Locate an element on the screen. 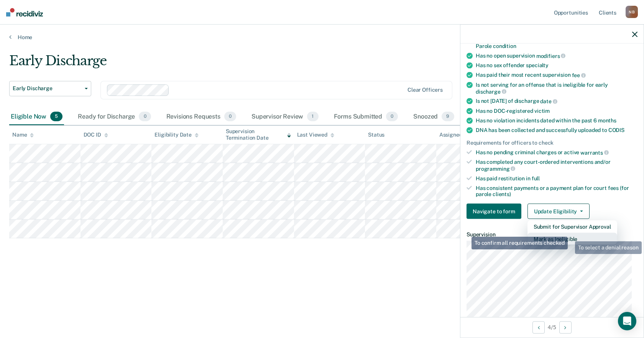 The width and height of the screenshot is (644, 338). span: programming is located at coordinates (495, 169).